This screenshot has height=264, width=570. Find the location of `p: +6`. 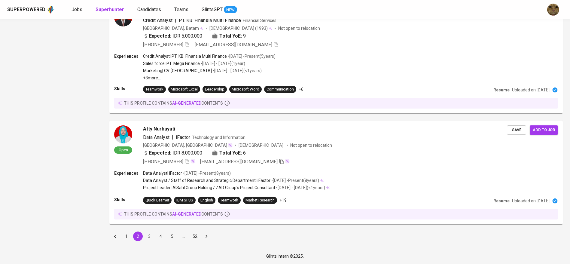

p: +6 is located at coordinates (301, 89).